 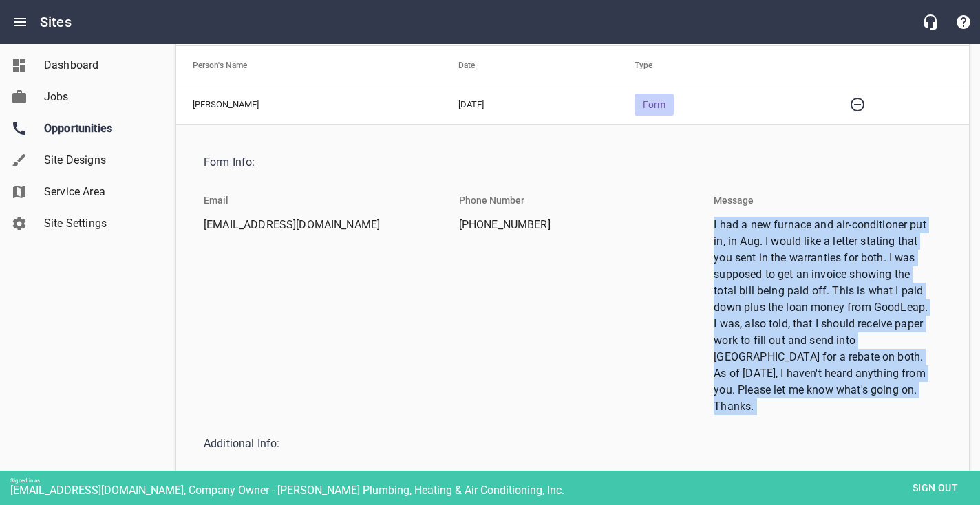 What do you see at coordinates (822, 316) in the screenshot?
I see `span: I had a new furnace and air-conditioner put in, in Aug. I would like a letter stating that you se...` at bounding box center [822, 316].